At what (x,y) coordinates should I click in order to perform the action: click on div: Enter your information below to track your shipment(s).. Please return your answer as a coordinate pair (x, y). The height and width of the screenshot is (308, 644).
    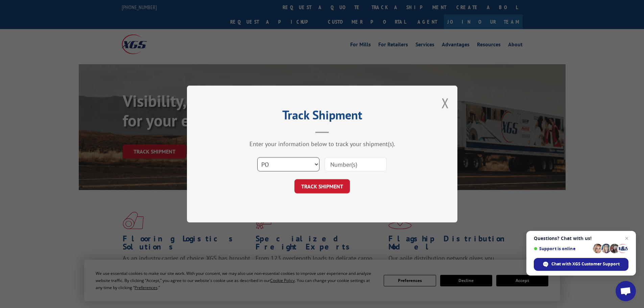
    Looking at the image, I should click on (322, 143).